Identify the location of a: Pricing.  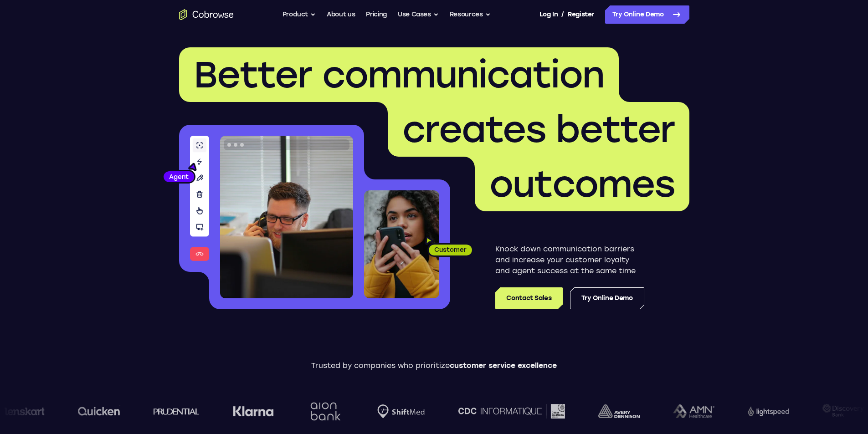
(377, 15).